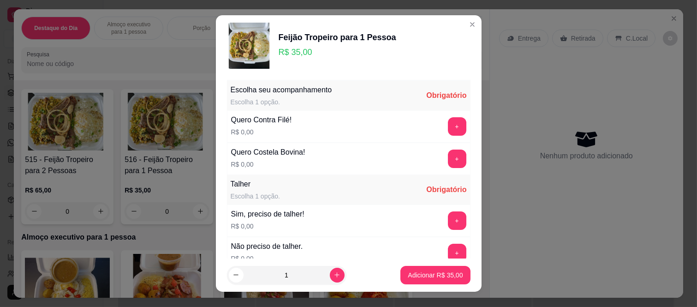  I want to click on div: Escolha seu acompanhamento, so click(281, 90).